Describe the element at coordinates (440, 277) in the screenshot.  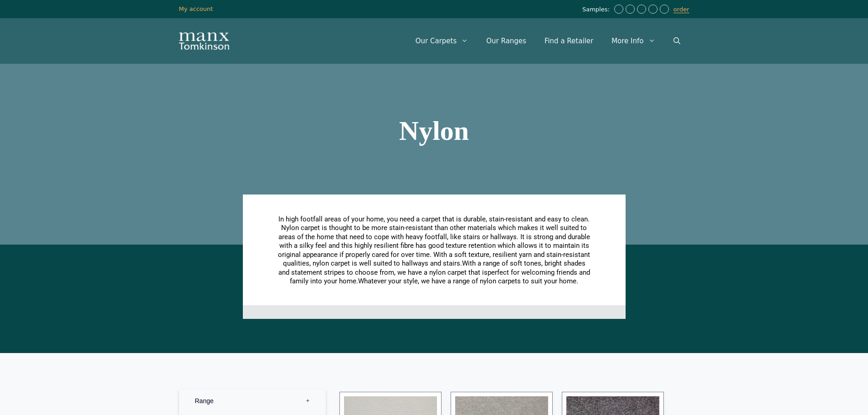
I see `span: perfect for welcoming friends and family into your home.` at that location.